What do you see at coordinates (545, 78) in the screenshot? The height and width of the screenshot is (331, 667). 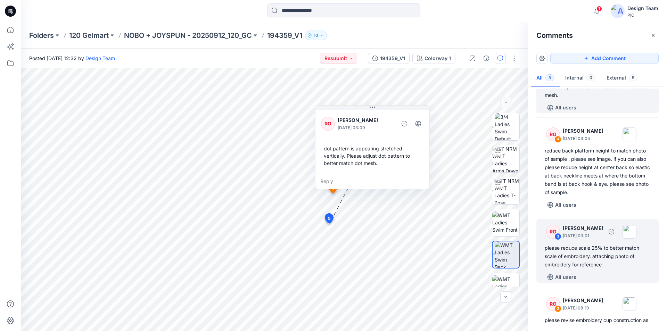 I see `button: All` at bounding box center [545, 78].